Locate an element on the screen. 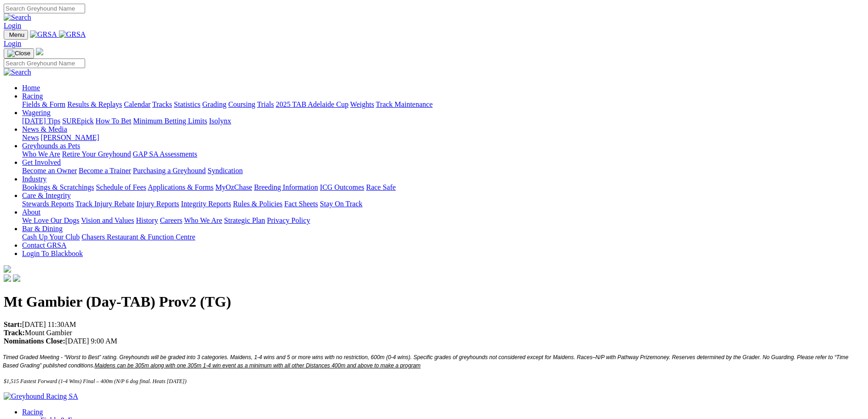  a: About is located at coordinates (31, 212).